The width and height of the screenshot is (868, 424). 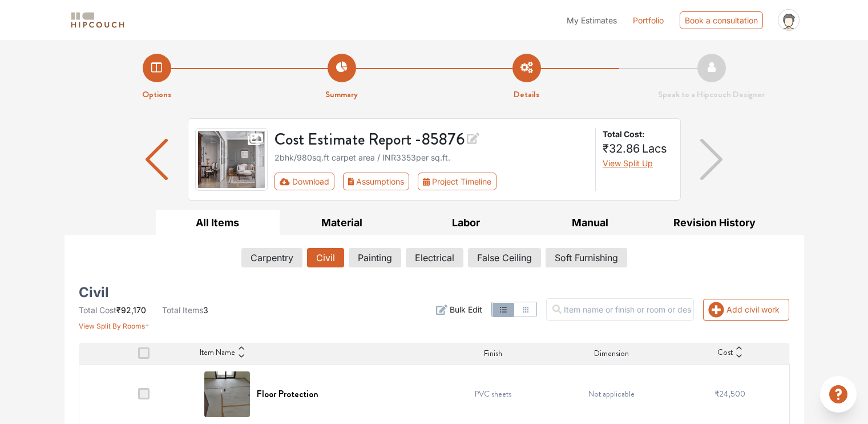 I want to click on button: Soft Furnishing, so click(x=586, y=258).